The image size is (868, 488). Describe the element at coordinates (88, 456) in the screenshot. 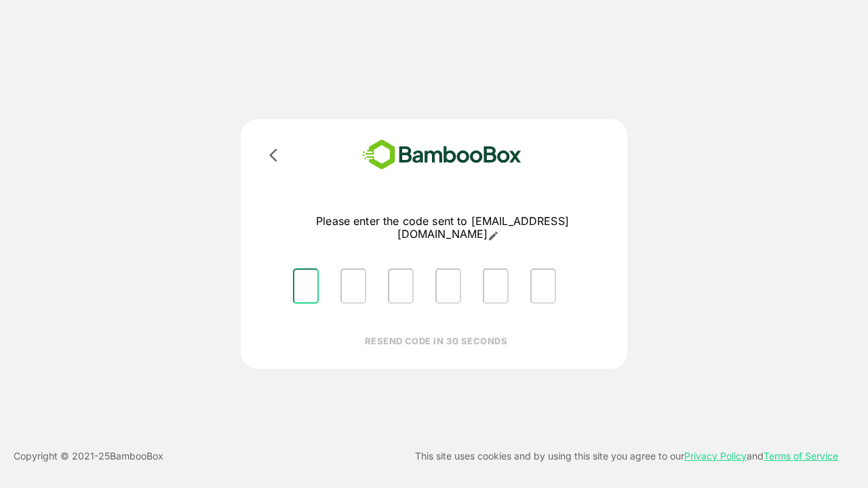

I see `p: Copyright © 2021- 25 BambooBox` at that location.